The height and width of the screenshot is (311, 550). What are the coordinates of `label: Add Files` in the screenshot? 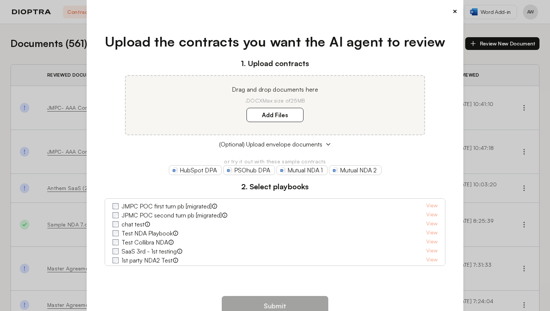 It's located at (275, 115).